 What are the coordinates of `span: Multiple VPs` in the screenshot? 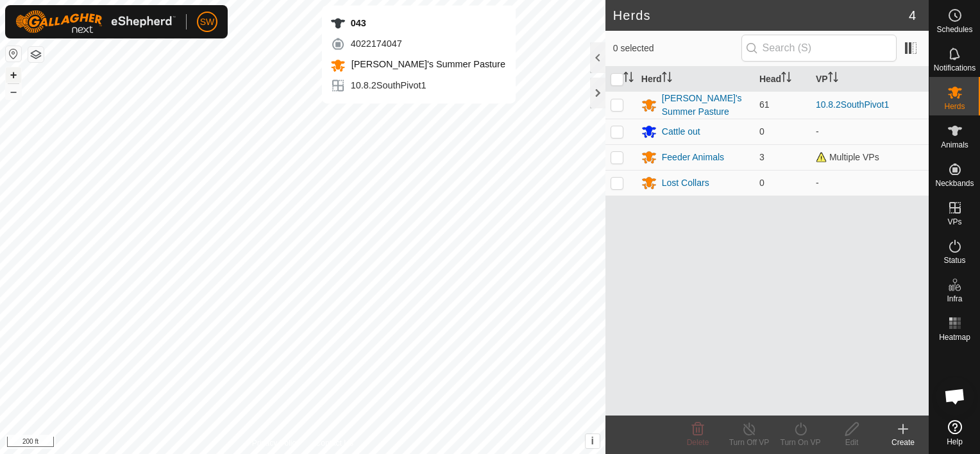 It's located at (847, 157).